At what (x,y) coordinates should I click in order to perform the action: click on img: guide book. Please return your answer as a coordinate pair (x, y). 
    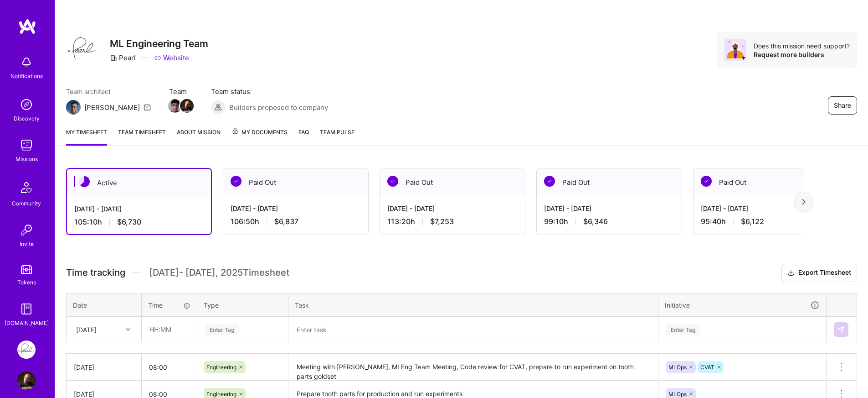
    Looking at the image, I should click on (26, 309).